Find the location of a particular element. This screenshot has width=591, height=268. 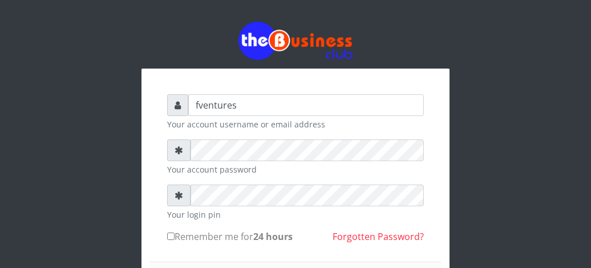

small: Your login pin is located at coordinates (296, 214).